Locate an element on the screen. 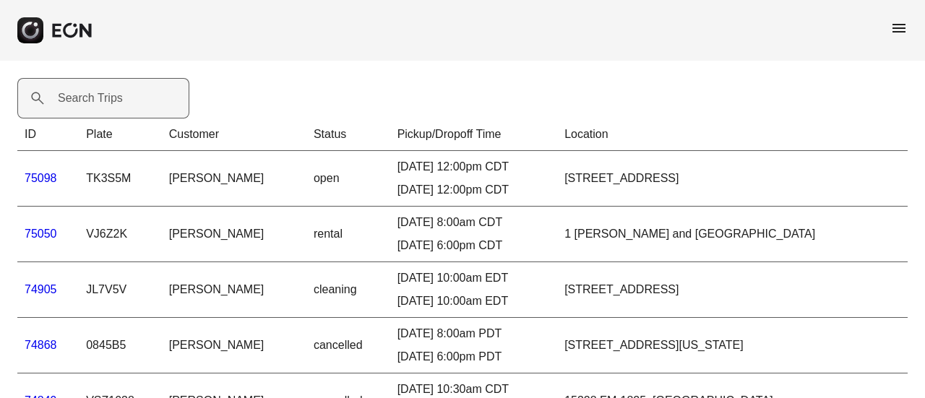 Image resolution: width=925 pixels, height=398 pixels. th: Plate is located at coordinates (120, 134).